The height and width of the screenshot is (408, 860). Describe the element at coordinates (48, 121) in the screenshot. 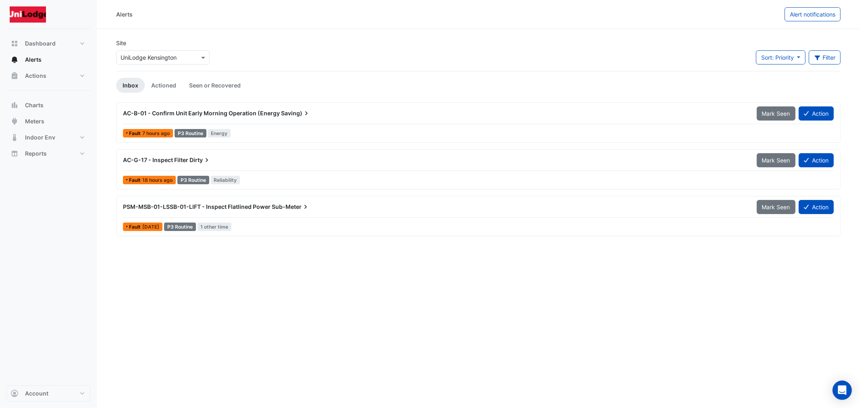

I see `button: Meters` at that location.